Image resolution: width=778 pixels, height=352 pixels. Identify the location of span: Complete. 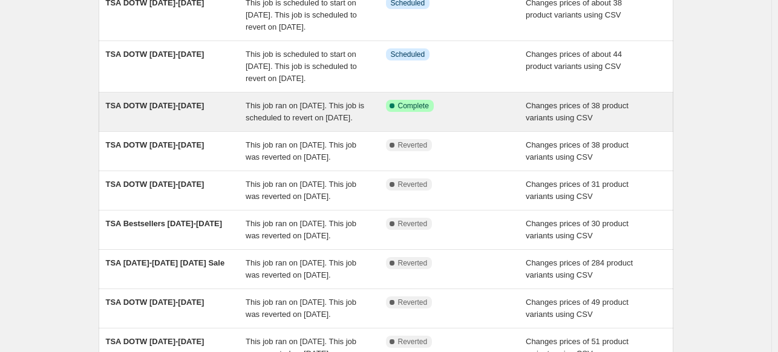
(413, 106).